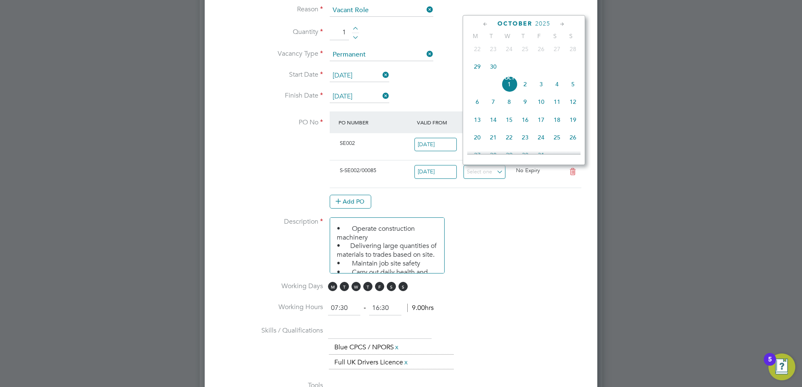  What do you see at coordinates (270, 75) in the screenshot?
I see `label: Start Date` at bounding box center [270, 75].